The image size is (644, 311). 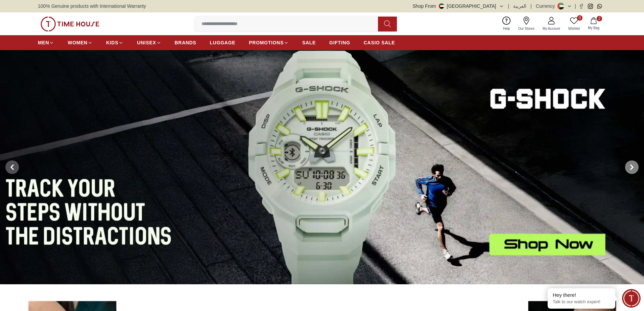 I want to click on span: Our Stores, so click(x=526, y=29).